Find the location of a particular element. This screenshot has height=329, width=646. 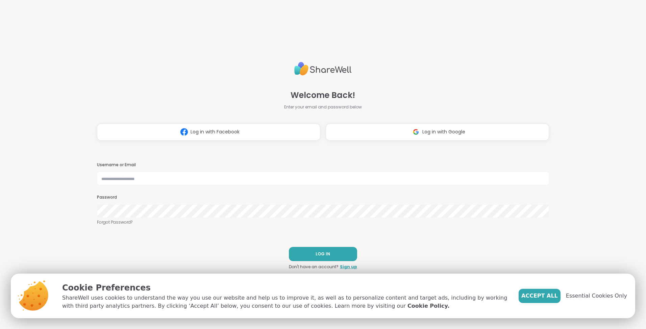

button: Log in with Google is located at coordinates (437, 132).